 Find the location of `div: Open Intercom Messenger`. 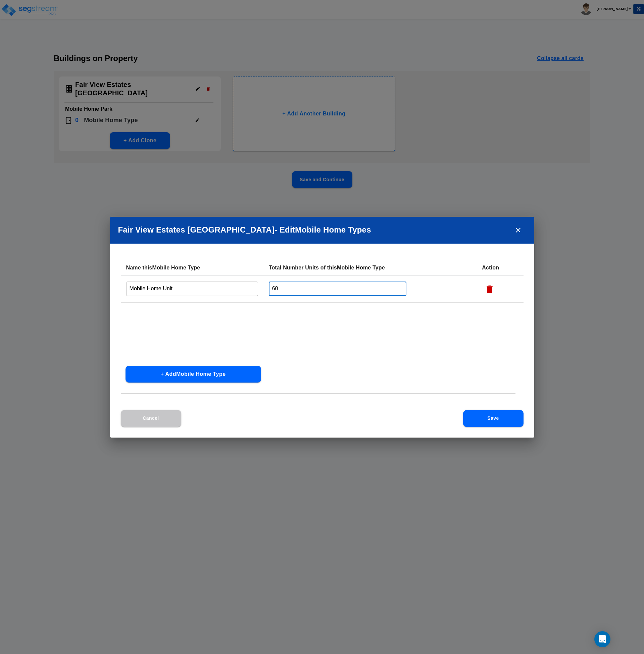

div: Open Intercom Messenger is located at coordinates (603, 639).